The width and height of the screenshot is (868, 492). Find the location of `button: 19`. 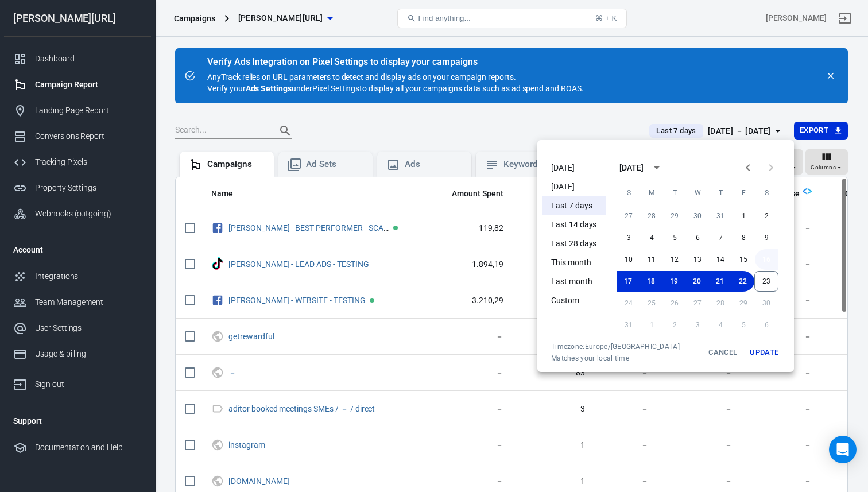

button: 19 is located at coordinates (674, 281).